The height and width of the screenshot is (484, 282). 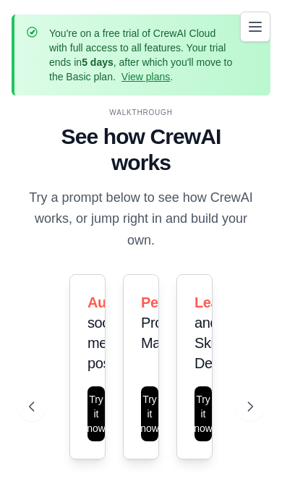 What do you see at coordinates (110, 343) in the screenshot?
I see `span: social media posting` at bounding box center [110, 343].